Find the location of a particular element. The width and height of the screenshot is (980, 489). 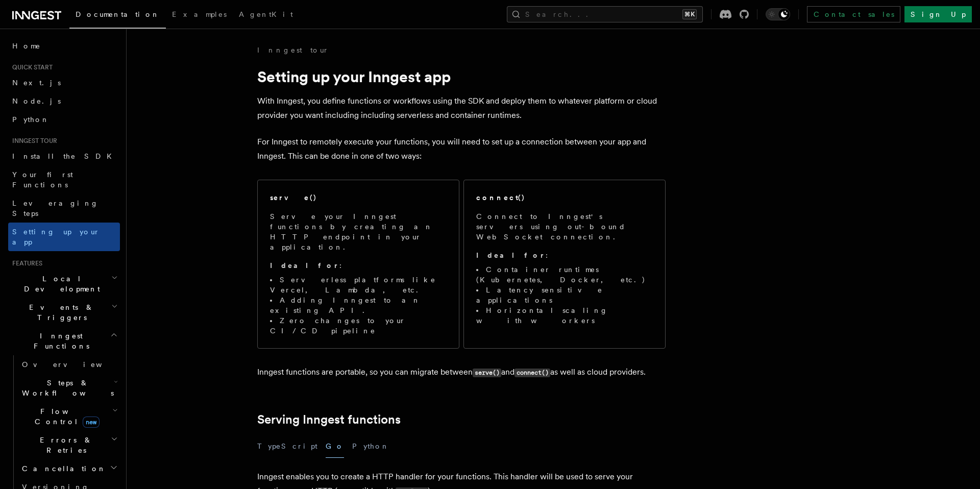

a: Leveraging Steps is located at coordinates (63, 208).